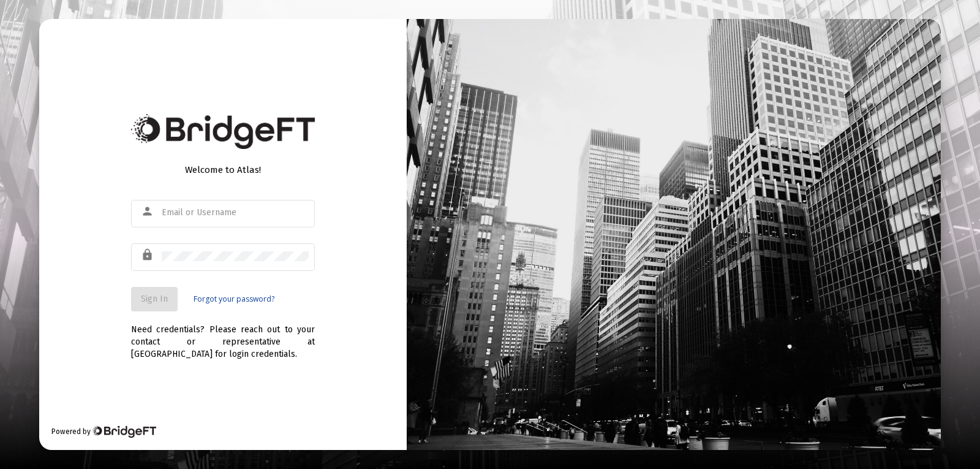  Describe the element at coordinates (234, 299) in the screenshot. I see `a: Forgot your password?` at that location.